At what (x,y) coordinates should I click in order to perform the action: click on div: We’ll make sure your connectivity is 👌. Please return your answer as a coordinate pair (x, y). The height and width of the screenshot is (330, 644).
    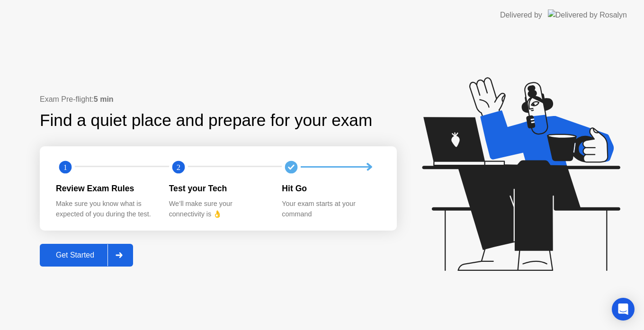
    Looking at the image, I should click on (218, 208).